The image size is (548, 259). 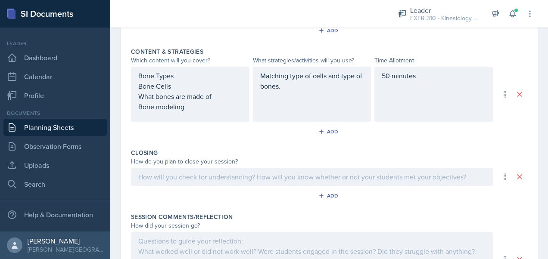 What do you see at coordinates (55, 146) in the screenshot?
I see `a: Observation Forms` at bounding box center [55, 146].